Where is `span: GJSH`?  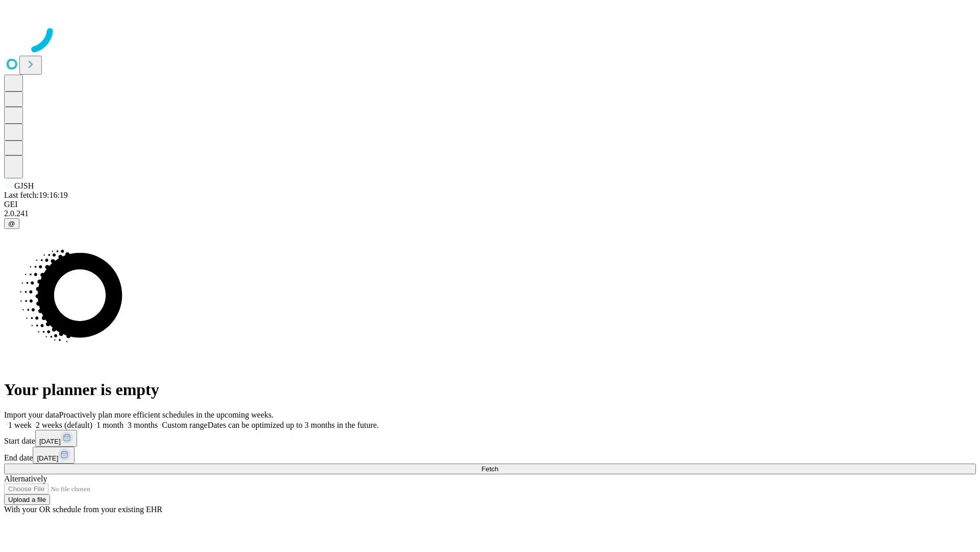 span: GJSH is located at coordinates (24, 186).